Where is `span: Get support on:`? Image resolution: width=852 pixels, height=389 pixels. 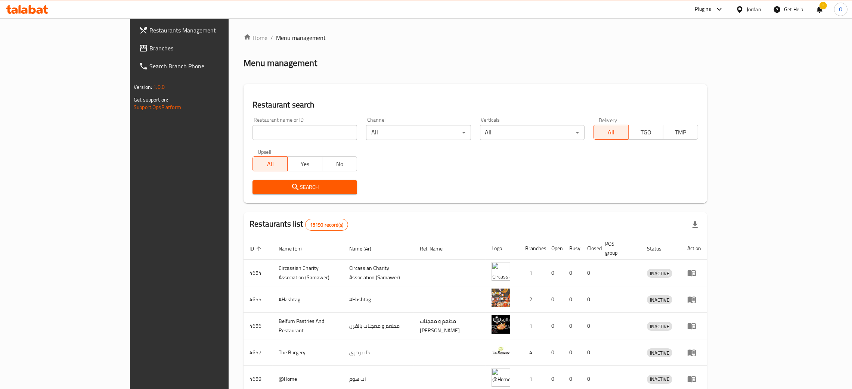
span: Get support on: is located at coordinates (151, 100).